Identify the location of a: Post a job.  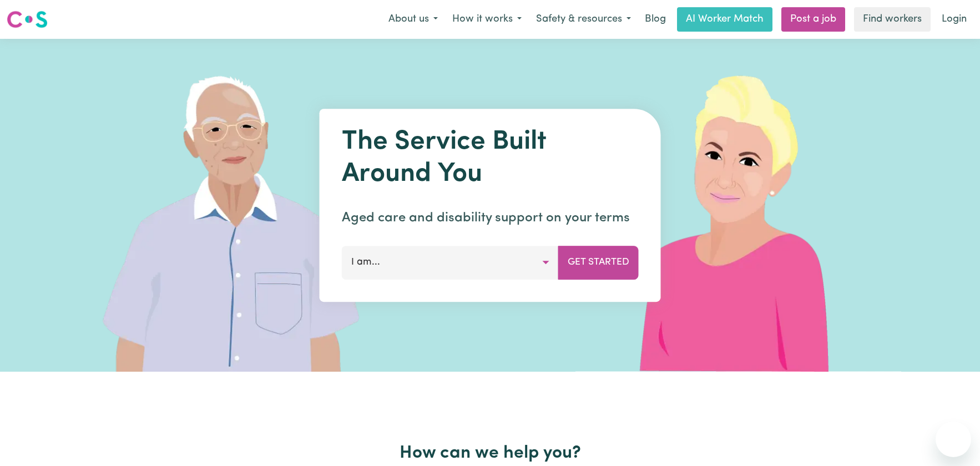
(813, 20).